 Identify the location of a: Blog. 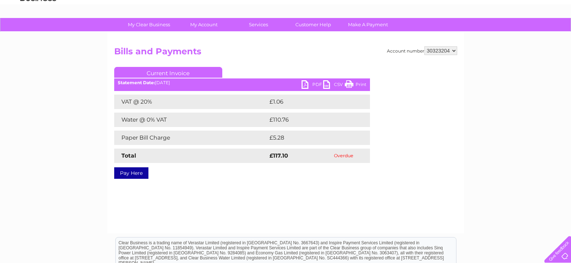
(513, 33).